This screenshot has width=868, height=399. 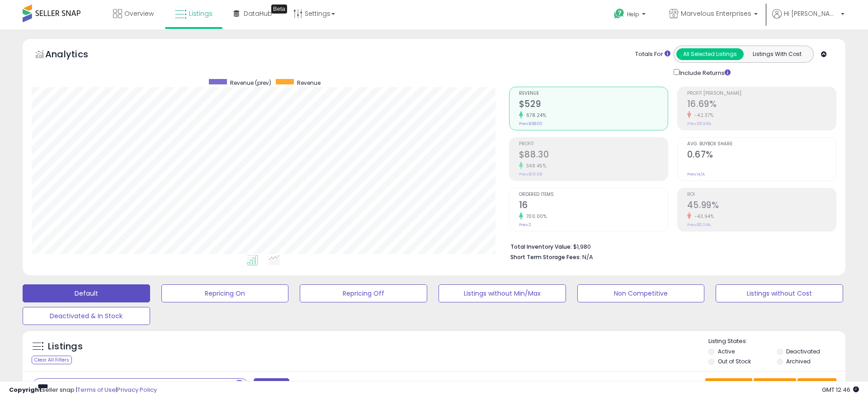 I want to click on h5: Listings, so click(x=65, y=347).